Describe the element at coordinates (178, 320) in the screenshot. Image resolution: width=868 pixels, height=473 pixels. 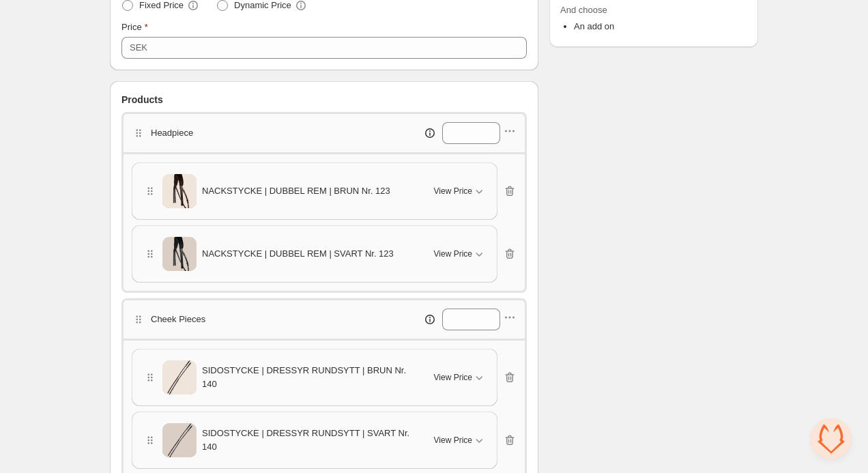
I see `p: Cheek Pieces` at that location.